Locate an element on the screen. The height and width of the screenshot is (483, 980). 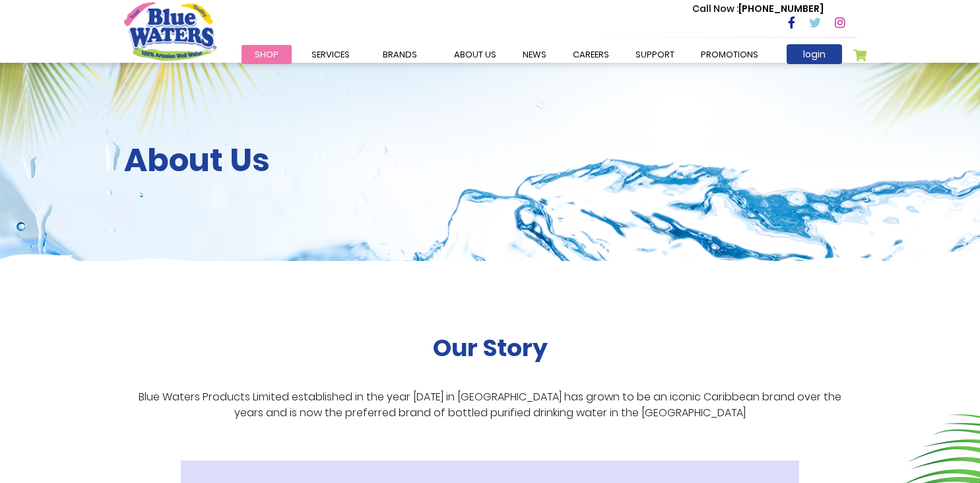
span: Call Now : is located at coordinates (715, 9).